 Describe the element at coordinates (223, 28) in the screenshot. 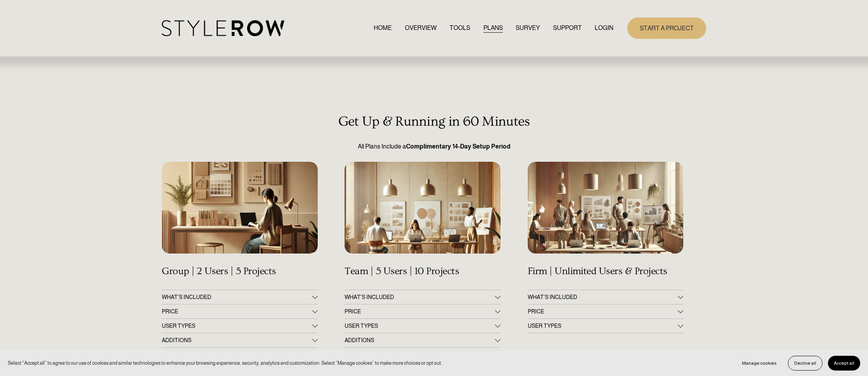

I see `img: StyleRow` at that location.